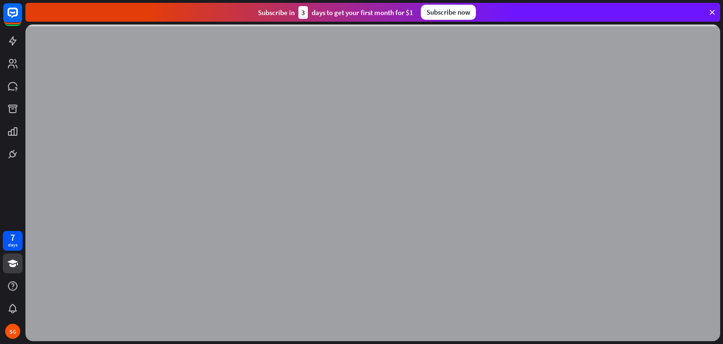 The image size is (723, 344). What do you see at coordinates (13, 245) in the screenshot?
I see `div: days` at bounding box center [13, 245].